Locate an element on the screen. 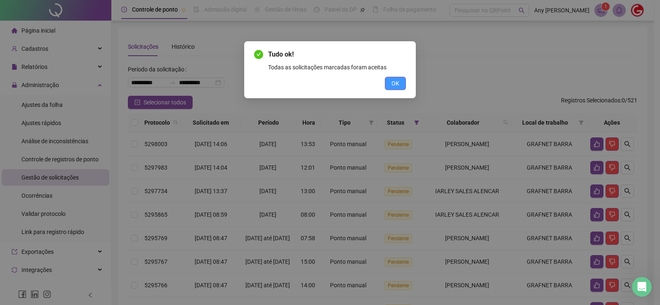 This screenshot has height=305, width=660. span: OK is located at coordinates (395, 83).